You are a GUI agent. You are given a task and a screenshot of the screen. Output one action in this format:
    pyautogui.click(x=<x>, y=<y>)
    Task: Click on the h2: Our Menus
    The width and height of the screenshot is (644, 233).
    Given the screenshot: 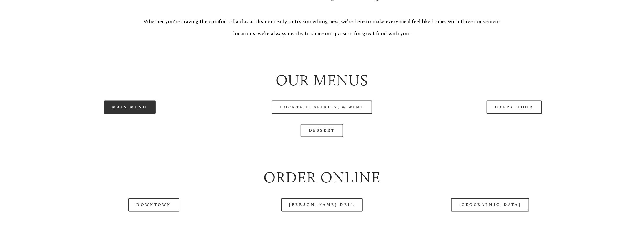 What is the action you would take?
    pyautogui.click(x=322, y=80)
    